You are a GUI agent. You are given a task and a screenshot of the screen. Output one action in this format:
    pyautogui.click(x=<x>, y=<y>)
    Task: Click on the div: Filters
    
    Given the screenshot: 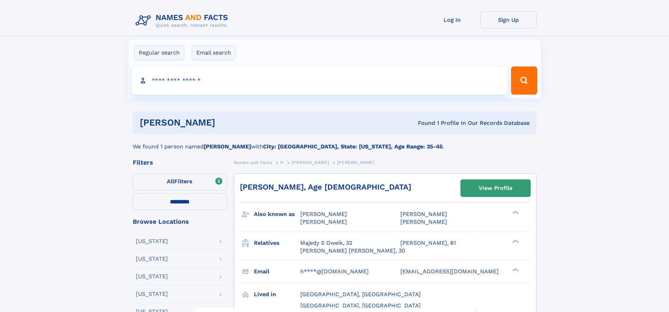 What is the action you would take?
    pyautogui.click(x=180, y=162)
    